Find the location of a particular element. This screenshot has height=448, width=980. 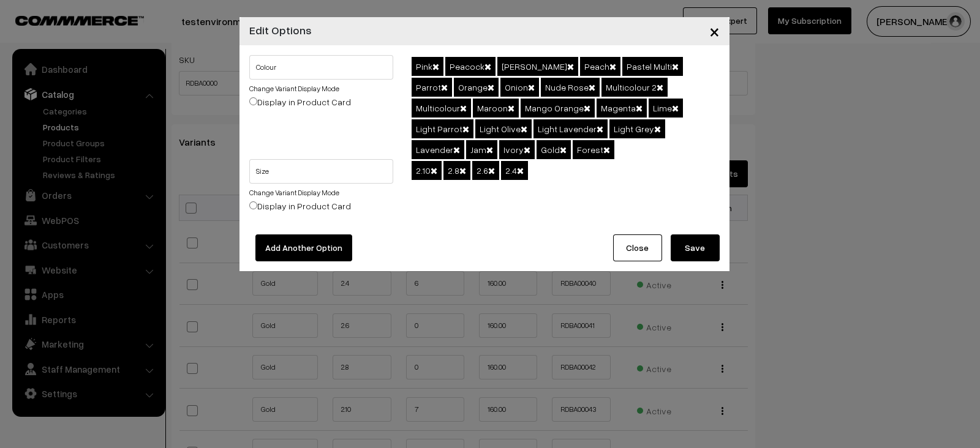

span: Lime is located at coordinates (666, 108).